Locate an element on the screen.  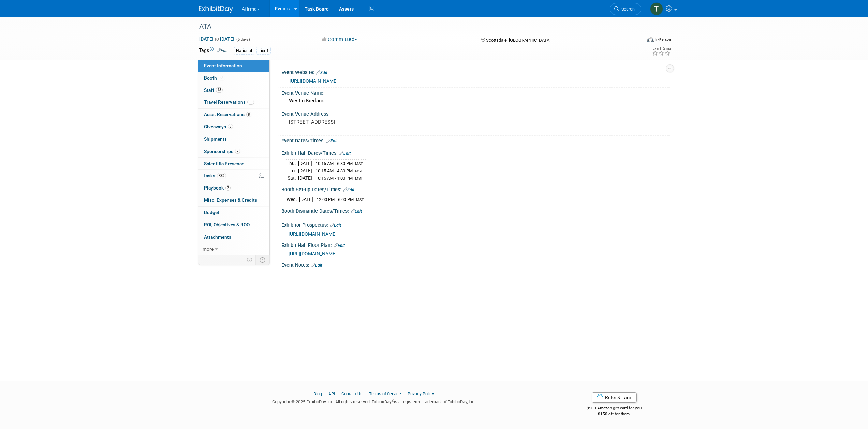
span: Budget is located at coordinates (212, 213).